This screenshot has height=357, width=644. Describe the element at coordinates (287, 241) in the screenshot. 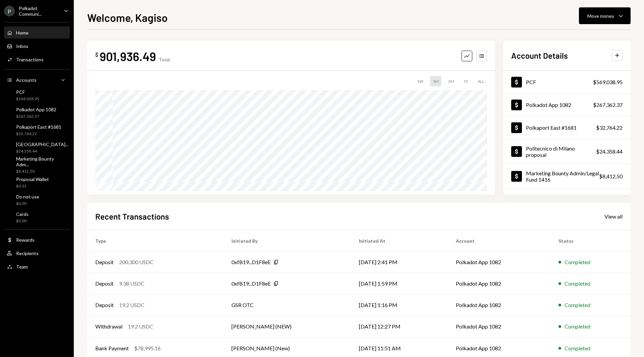

I see `th: Initiated By` at that location.